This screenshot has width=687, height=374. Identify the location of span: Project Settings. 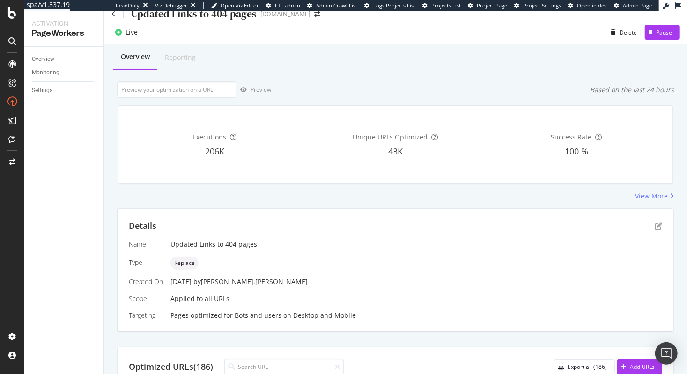
(542, 5).